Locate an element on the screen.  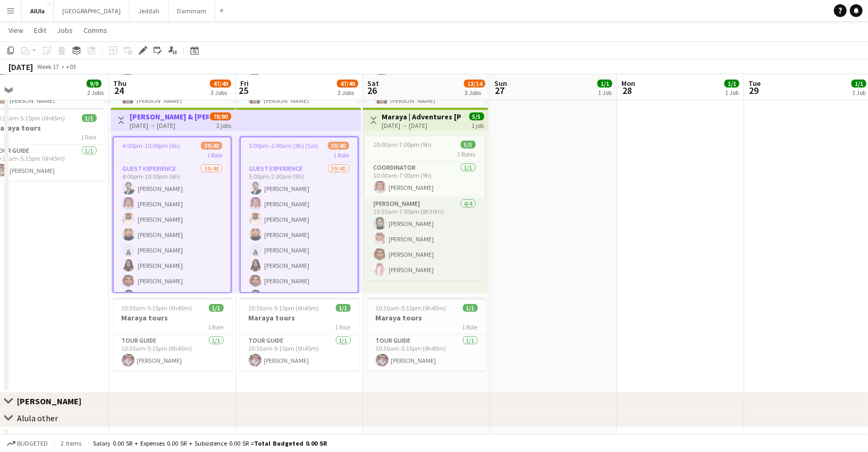
button: Dammam is located at coordinates (192, 10).